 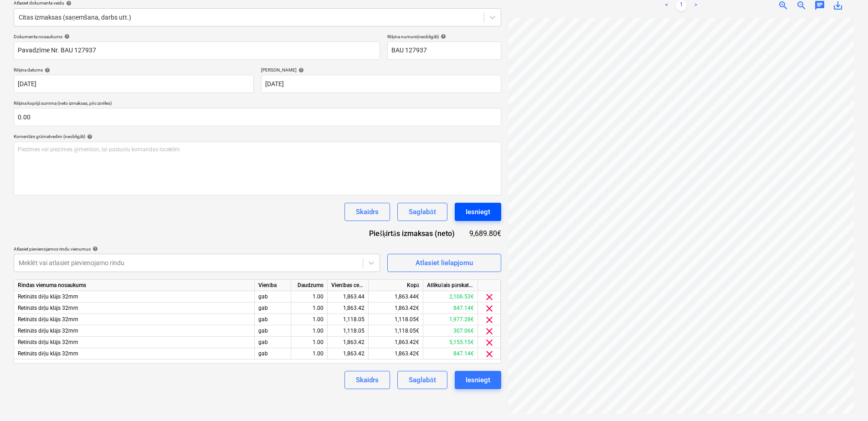 What do you see at coordinates (444, 263) in the screenshot?
I see `div: Atlasiet lielapjomu` at bounding box center [444, 263].